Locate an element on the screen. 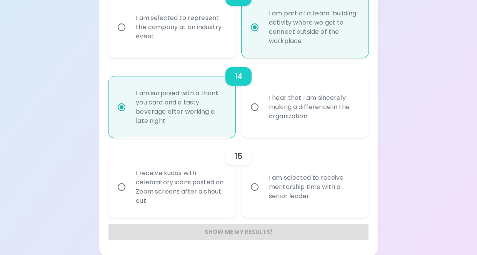 This screenshot has width=477, height=255. div: I receive kudos with celebratory icons posted on Zoom screens after a shout out is located at coordinates (180, 187).